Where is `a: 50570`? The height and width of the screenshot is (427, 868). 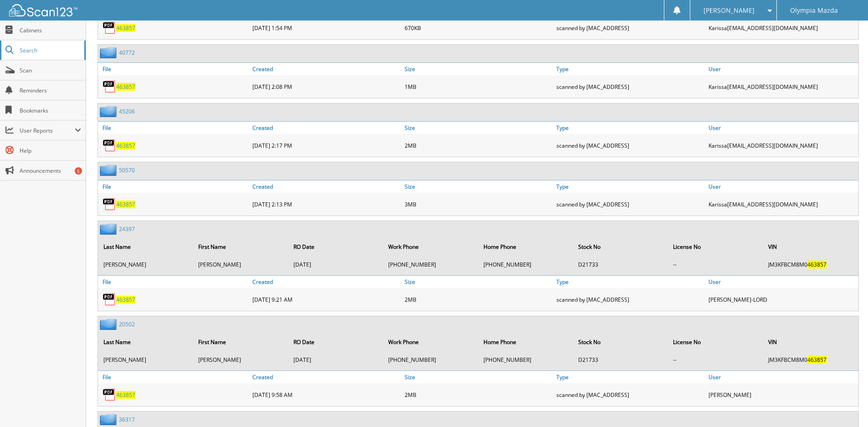 a: 50570 is located at coordinates (127, 169).